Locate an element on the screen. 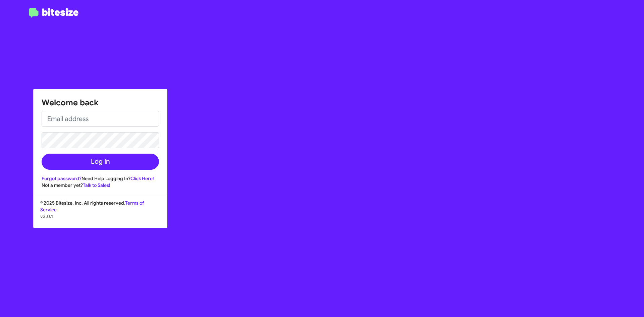 The width and height of the screenshot is (644, 317). a: Click Here! is located at coordinates (142, 178).